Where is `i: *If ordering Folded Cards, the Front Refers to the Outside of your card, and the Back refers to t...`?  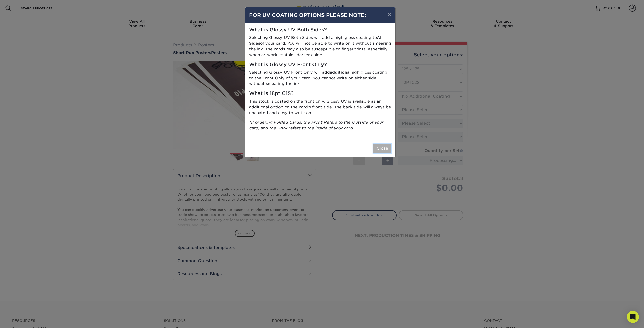
i: *If ordering Folded Cards, the Front Refers to the Outside of your card, and the Back refers to t... is located at coordinates (316, 125).